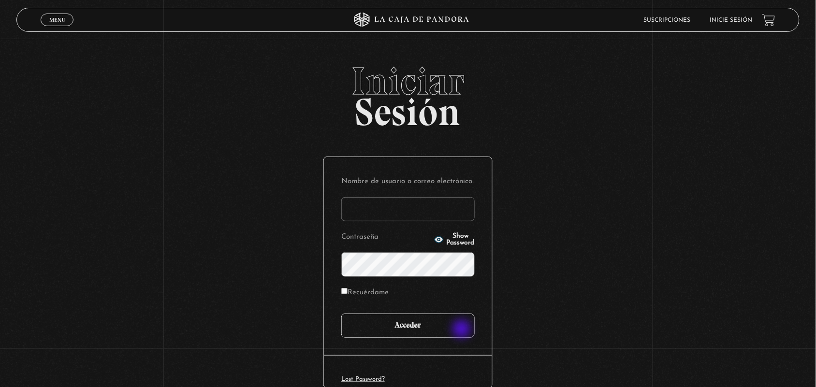  I want to click on span: Show Password, so click(460, 240).